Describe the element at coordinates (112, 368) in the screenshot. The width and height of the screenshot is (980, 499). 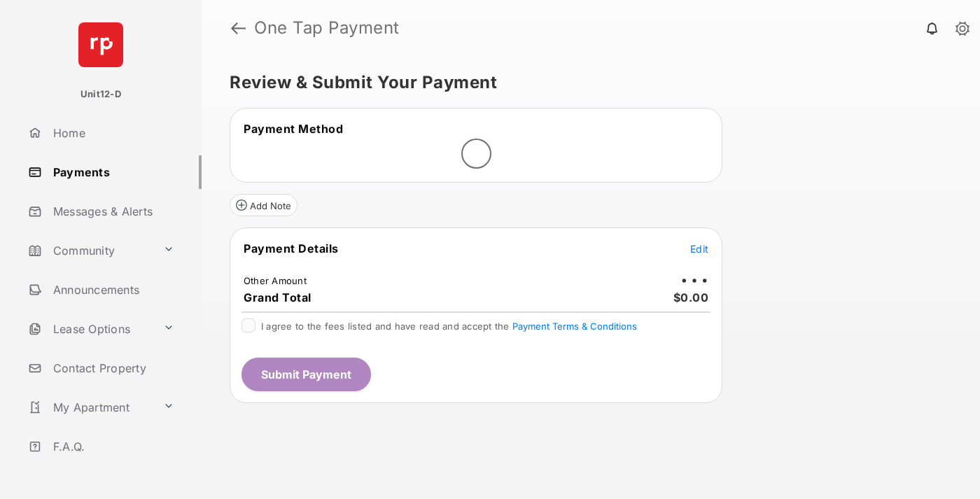
I see `a: Contact Property` at that location.